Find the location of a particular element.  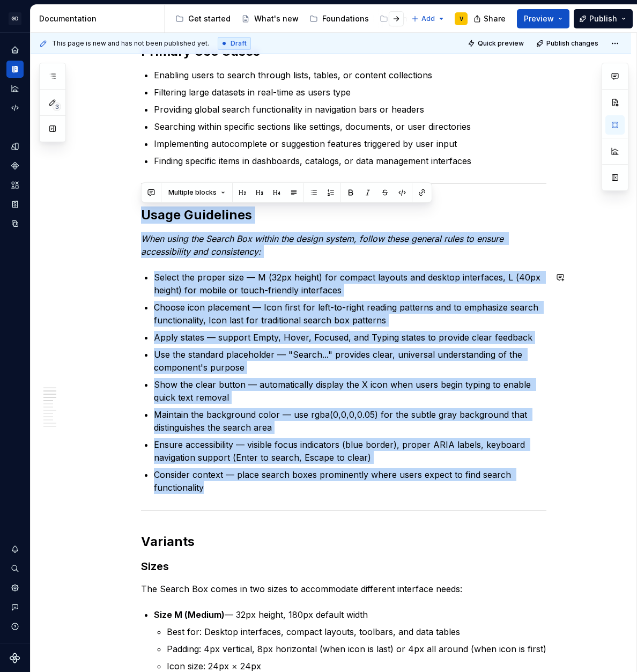

a: Assets is located at coordinates (15, 185).